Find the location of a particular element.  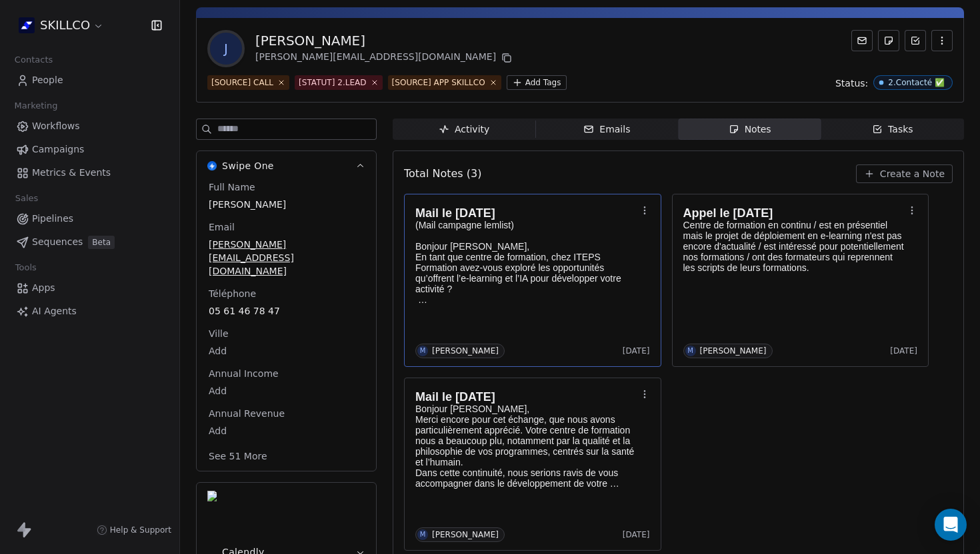

span: People is located at coordinates (48, 80).